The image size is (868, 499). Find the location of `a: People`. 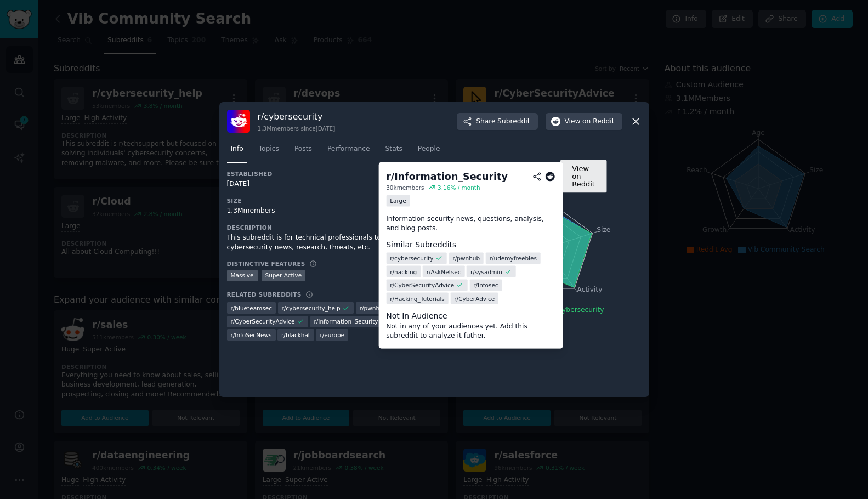

a: People is located at coordinates (429, 152).